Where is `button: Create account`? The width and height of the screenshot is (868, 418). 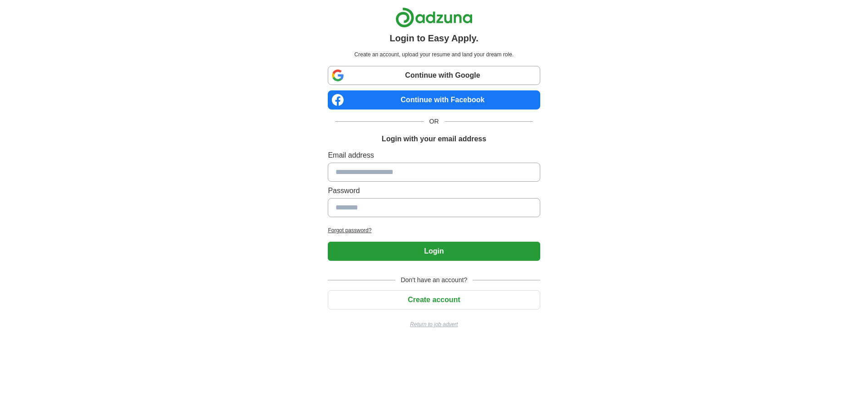
button: Create account is located at coordinates (434, 300).